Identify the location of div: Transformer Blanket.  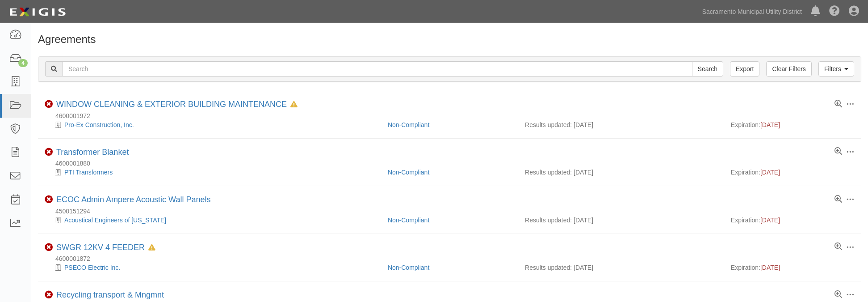
(93, 153).